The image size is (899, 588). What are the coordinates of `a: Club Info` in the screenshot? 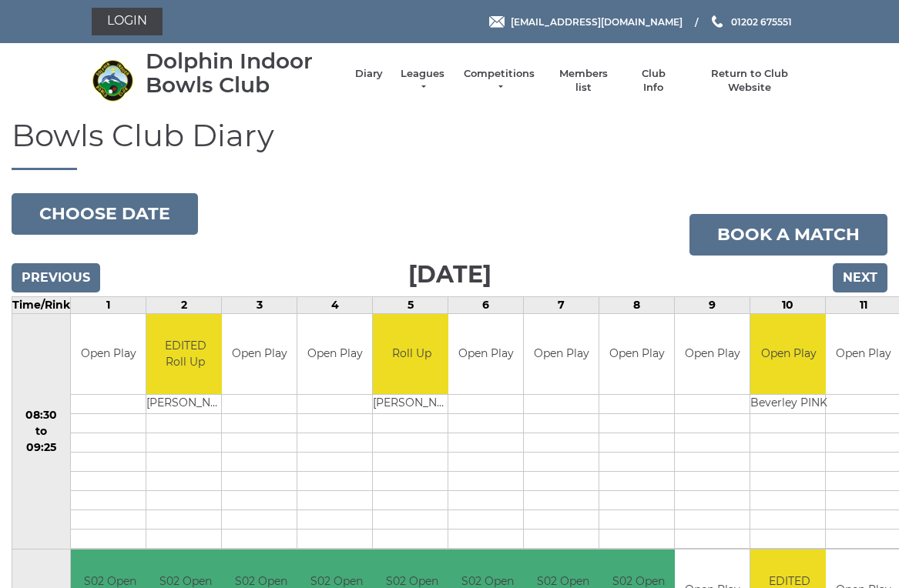 It's located at (653, 81).